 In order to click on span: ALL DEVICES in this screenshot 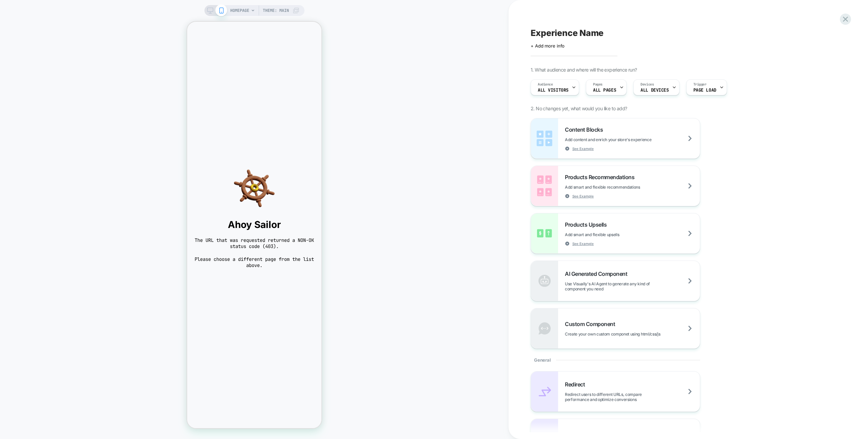, I will do `click(654, 90)`.